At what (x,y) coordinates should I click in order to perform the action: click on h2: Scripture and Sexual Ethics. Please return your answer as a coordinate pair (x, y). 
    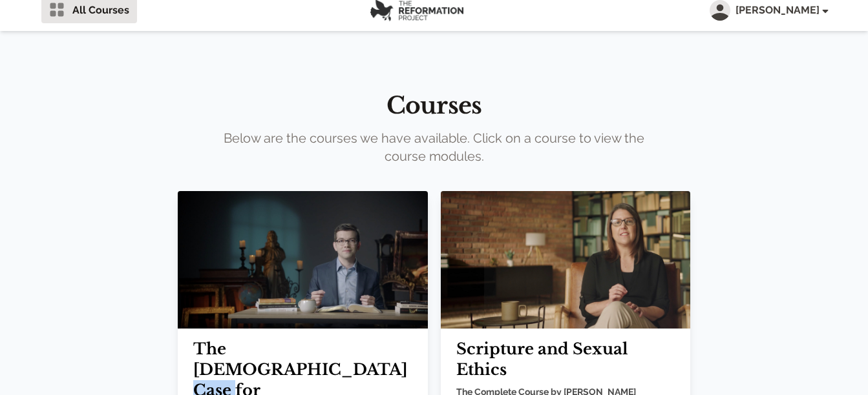
    Looking at the image, I should click on (565, 360).